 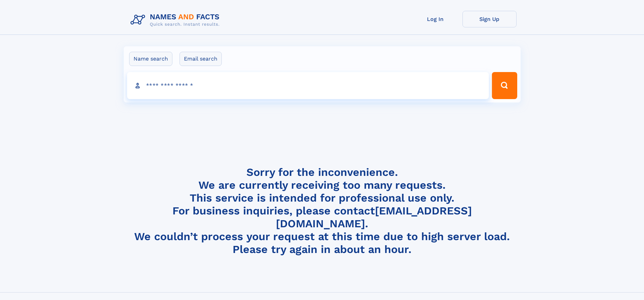 I want to click on a: Sign Up, so click(x=489, y=19).